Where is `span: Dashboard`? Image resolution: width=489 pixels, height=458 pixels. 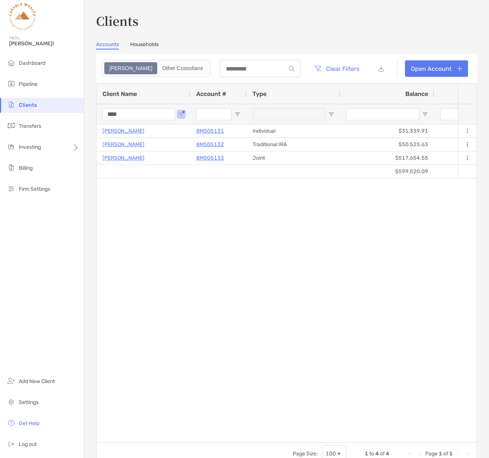 span: Dashboard is located at coordinates (32, 63).